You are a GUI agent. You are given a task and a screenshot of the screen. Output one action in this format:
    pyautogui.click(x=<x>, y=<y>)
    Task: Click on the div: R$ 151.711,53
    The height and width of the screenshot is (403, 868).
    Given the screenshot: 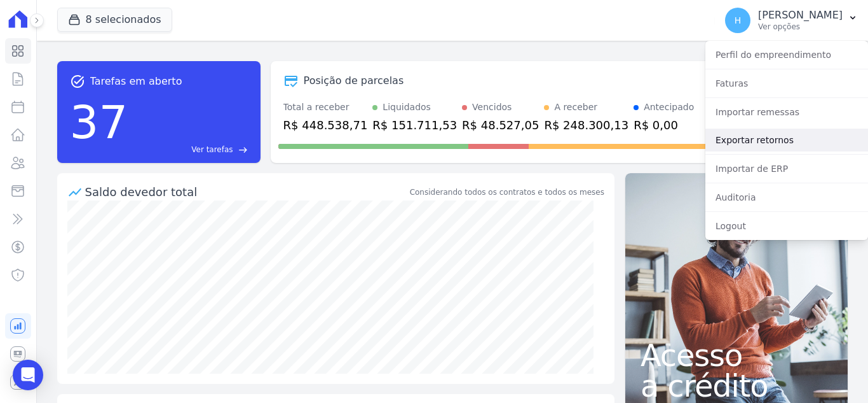 What is the action you would take?
    pyautogui.click(x=415, y=125)
    